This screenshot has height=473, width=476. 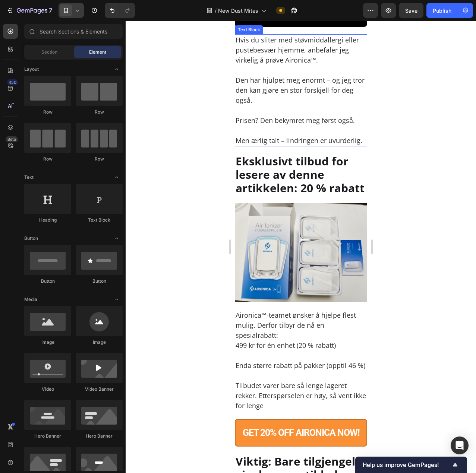 What do you see at coordinates (70, 309) in the screenshot?
I see `p: Aironica™-teamet ønsker å hjelpe flest mulig. Derfor tilbyr de nå en spesialrabatt: 499 kr for én...` at bounding box center [70, 309].